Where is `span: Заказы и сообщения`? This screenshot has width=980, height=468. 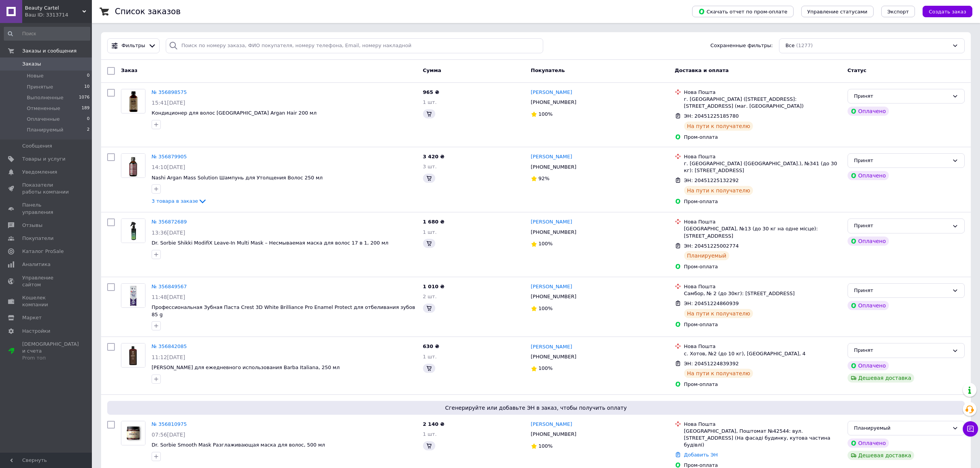
span: Заказы и сообщения is located at coordinates (50, 51).